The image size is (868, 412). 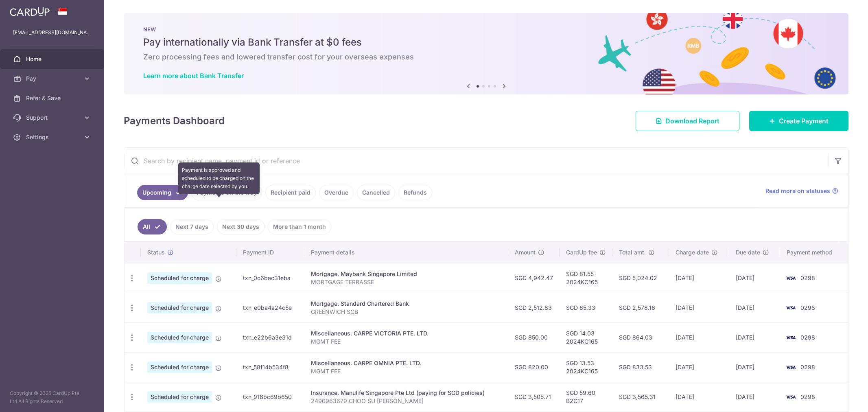 I want to click on a: All, so click(x=152, y=227).